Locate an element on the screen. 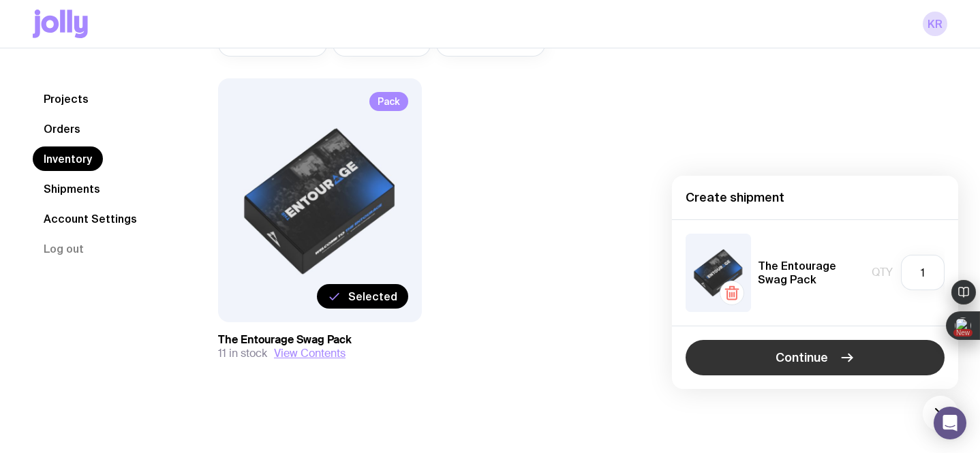 This screenshot has width=980, height=453. a: Shipments is located at coordinates (72, 189).